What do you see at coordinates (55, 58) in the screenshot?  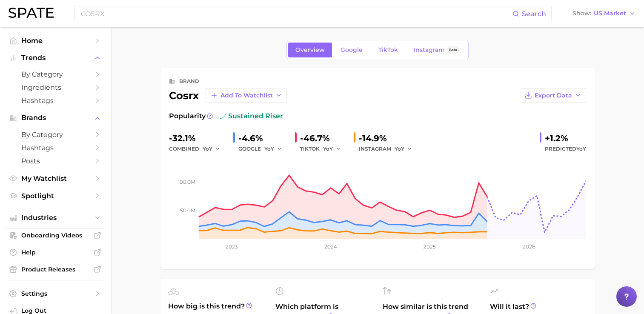 I see `button: Trends` at bounding box center [55, 58].